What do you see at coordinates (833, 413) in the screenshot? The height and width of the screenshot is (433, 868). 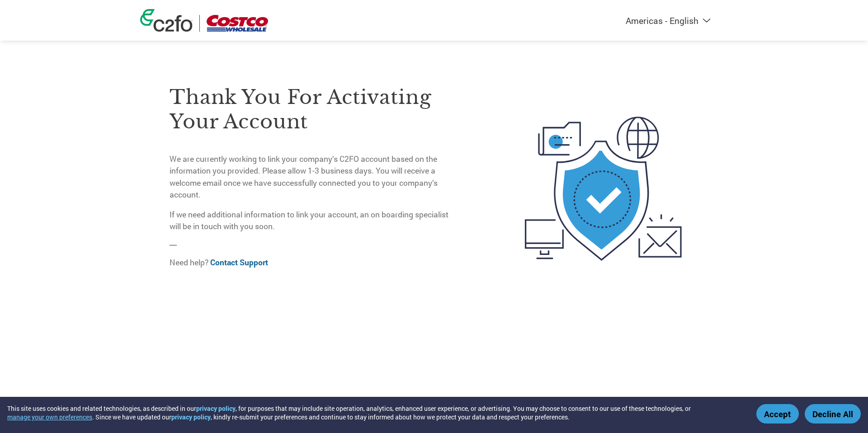 I see `button: Decline All` at bounding box center [833, 413].